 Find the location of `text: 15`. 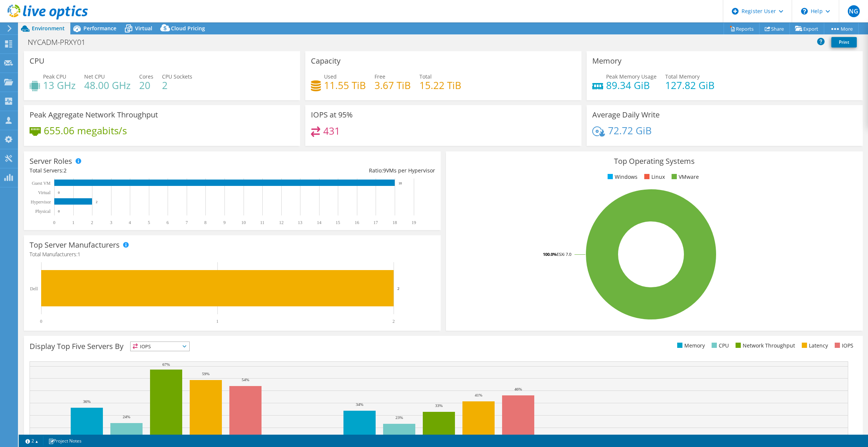

text: 15 is located at coordinates (338, 223).